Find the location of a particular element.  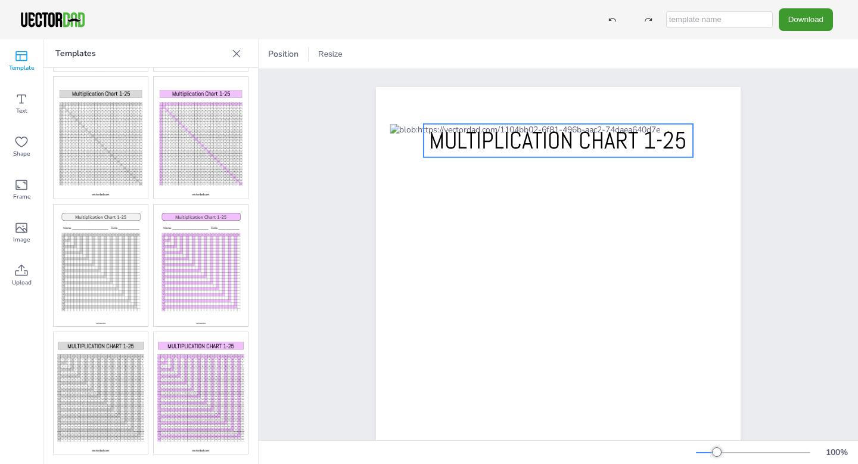

div: 100 % is located at coordinates (837, 452).